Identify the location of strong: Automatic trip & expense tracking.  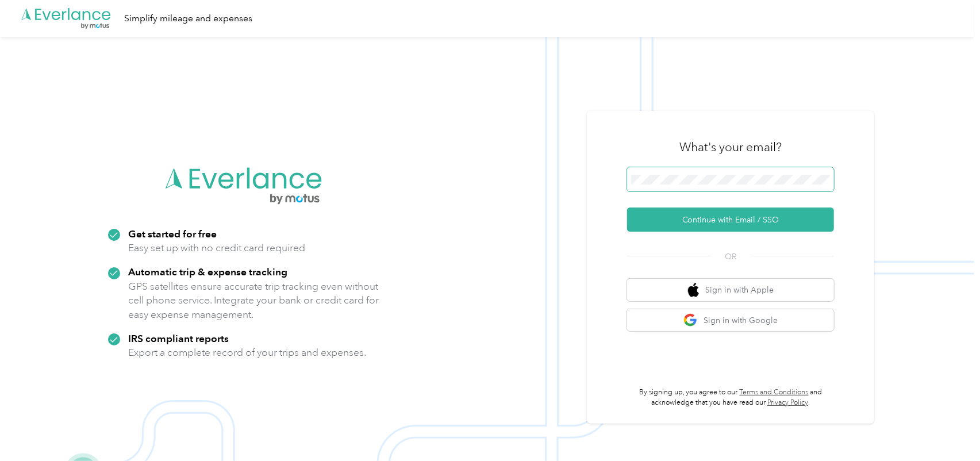
(207, 271).